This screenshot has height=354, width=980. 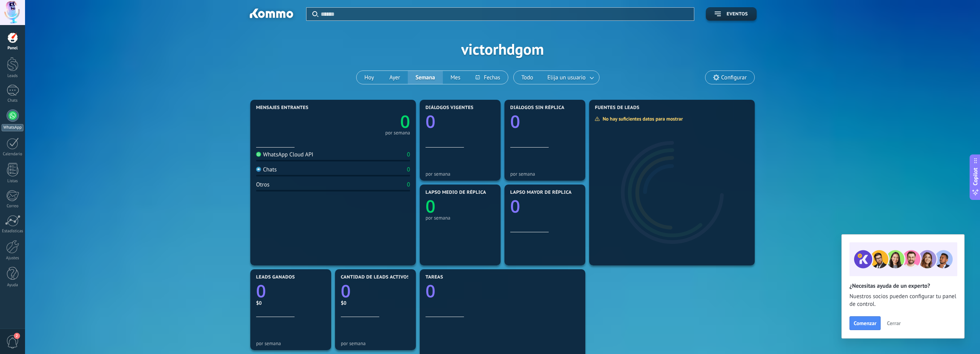 What do you see at coordinates (258, 154) in the screenshot?
I see `img: WhatsApp Cloud API` at bounding box center [258, 154].